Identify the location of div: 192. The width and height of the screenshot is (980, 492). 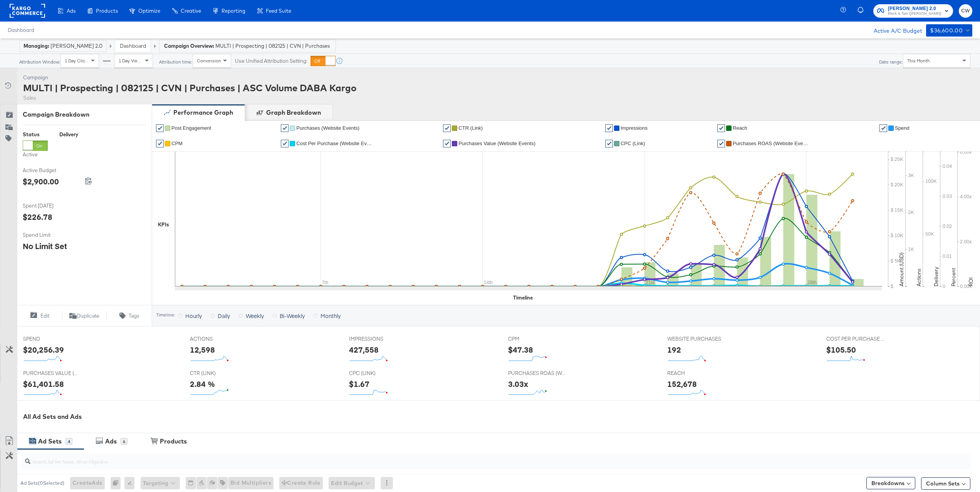
(674, 350).